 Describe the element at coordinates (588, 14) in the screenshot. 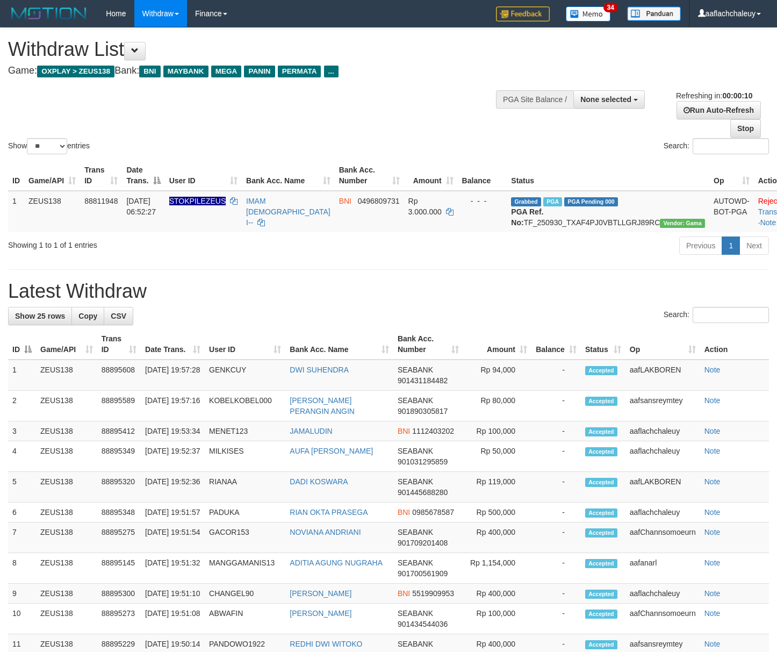

I see `img: Button%20Memo.svg` at that location.